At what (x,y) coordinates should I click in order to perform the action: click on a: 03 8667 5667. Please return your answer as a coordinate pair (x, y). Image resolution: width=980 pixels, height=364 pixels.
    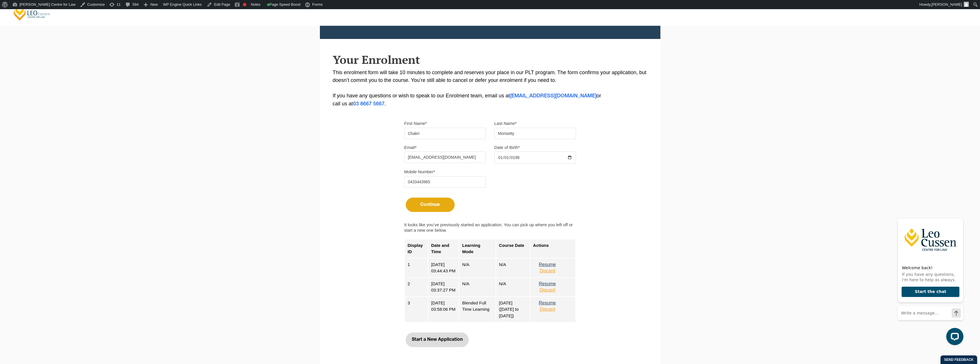
    Looking at the image, I should click on (369, 104).